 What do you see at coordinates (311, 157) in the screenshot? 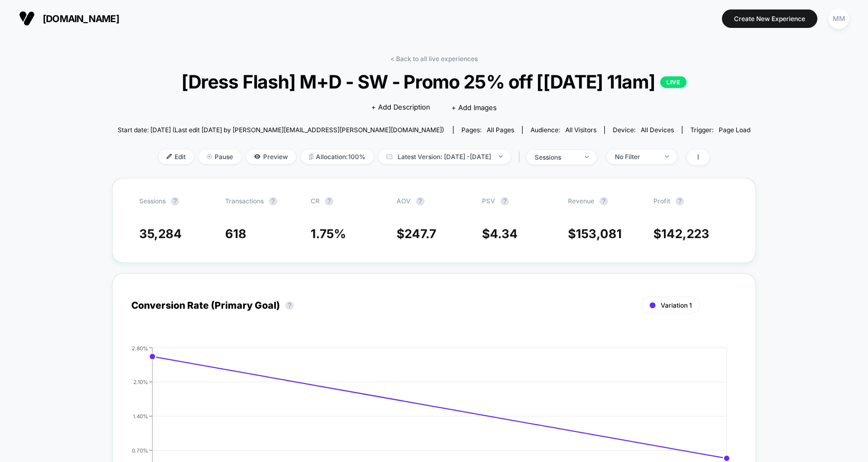
I see `img: rebalance` at bounding box center [311, 157].